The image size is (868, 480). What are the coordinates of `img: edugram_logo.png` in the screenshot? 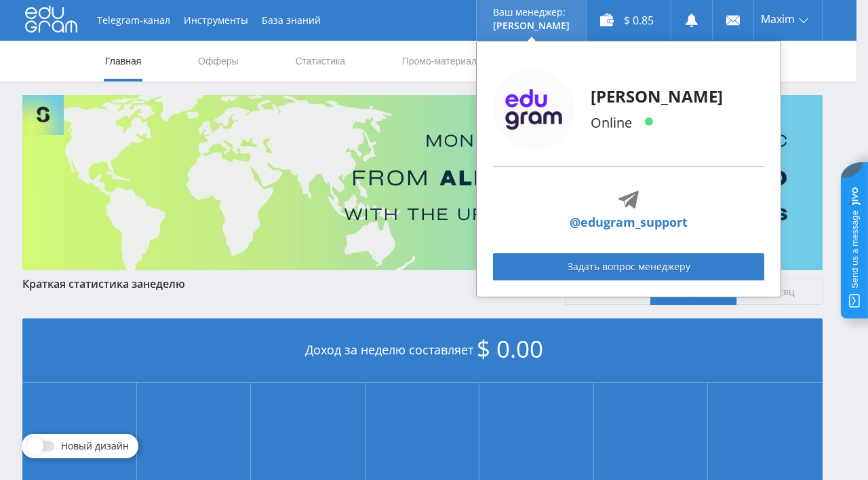 It's located at (534, 110).